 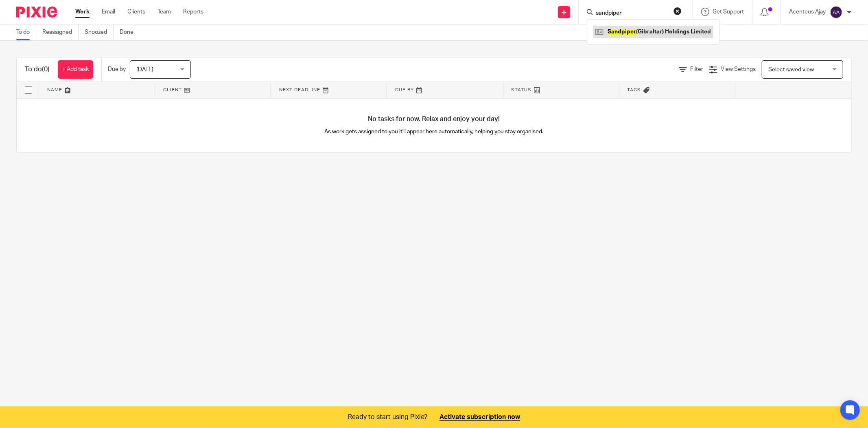 What do you see at coordinates (26, 32) in the screenshot?
I see `a: To do` at bounding box center [26, 32].